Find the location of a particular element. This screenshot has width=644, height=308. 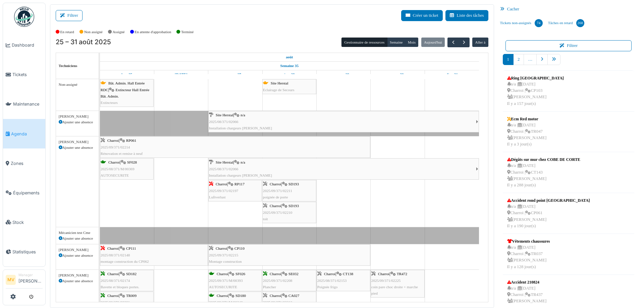

button: Liste des tâches is located at coordinates (467, 16).